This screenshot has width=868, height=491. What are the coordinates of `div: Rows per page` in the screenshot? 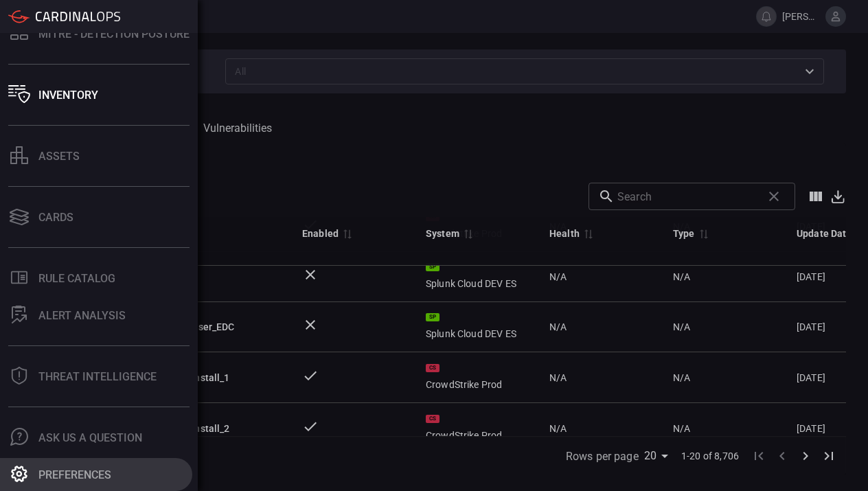 It's located at (659, 456).